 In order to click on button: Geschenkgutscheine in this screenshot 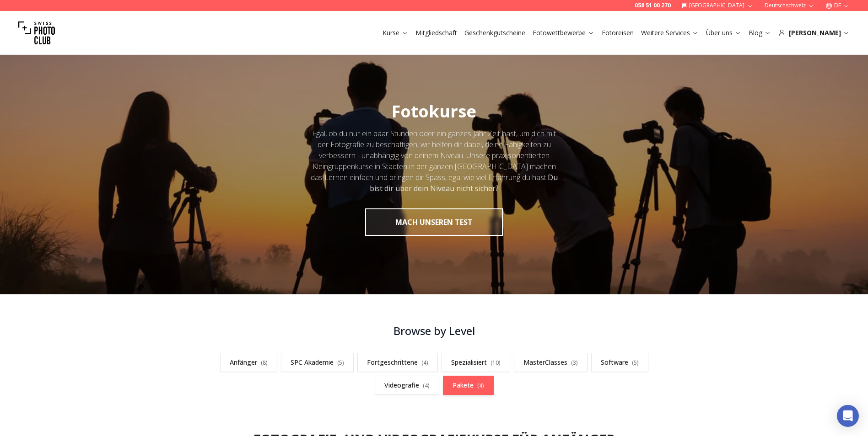, I will do `click(495, 33)`.